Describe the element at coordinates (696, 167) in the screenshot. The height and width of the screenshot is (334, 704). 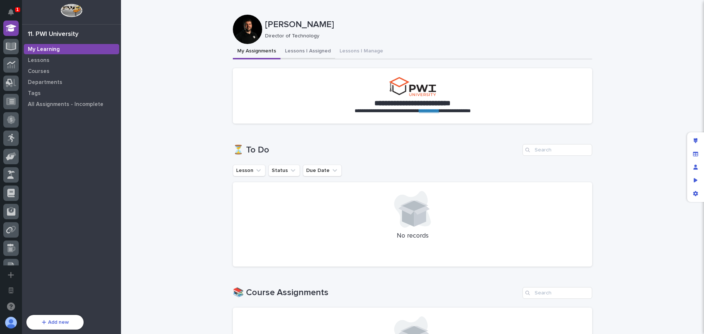
I see `div: Manage users` at that location.